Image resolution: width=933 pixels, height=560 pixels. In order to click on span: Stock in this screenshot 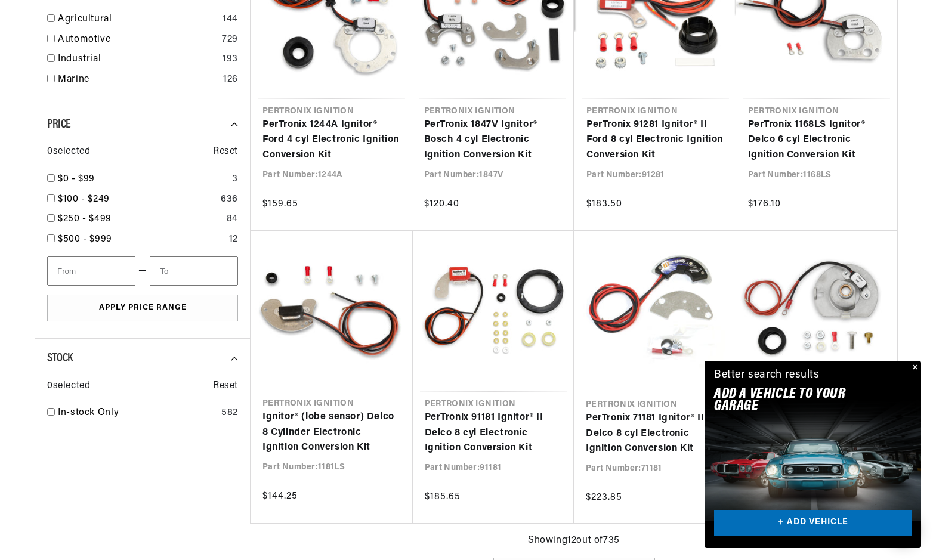, I will do `click(59, 359)`.